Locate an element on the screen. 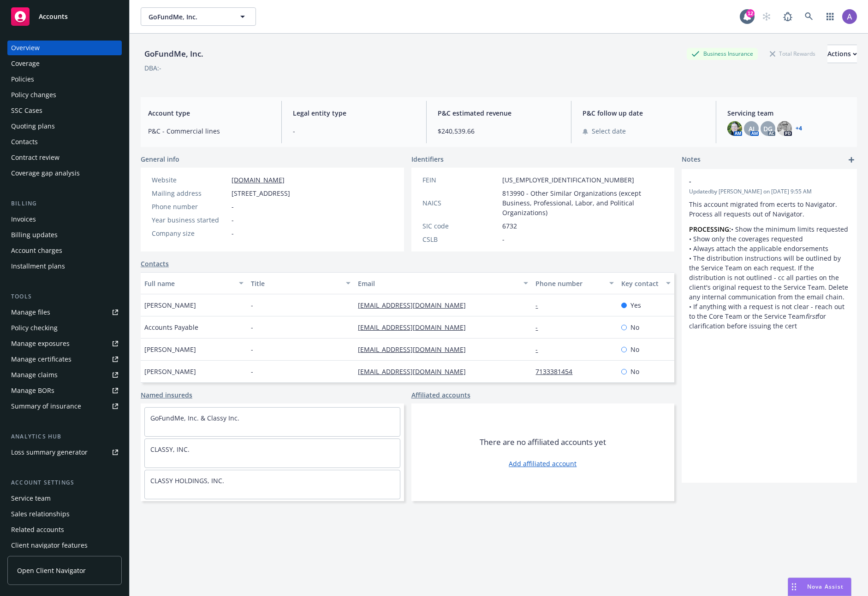 This screenshot has width=868, height=596. span: Account type is located at coordinates (209, 113).